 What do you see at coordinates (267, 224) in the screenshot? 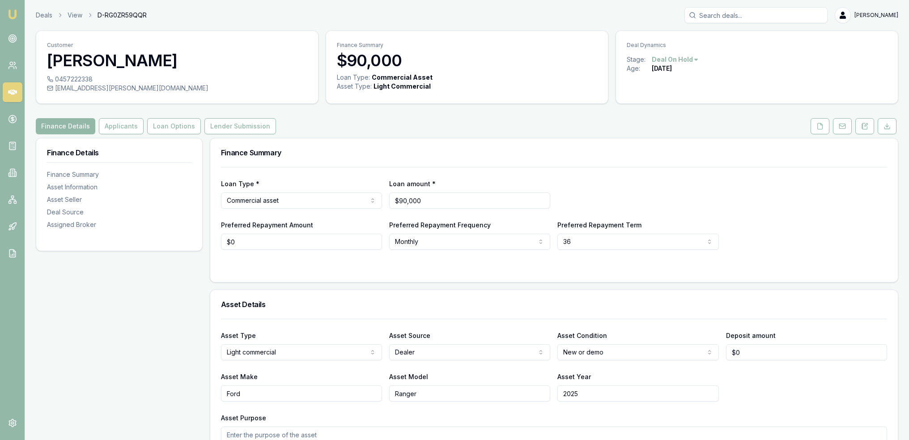
I see `label: Preferred Repayment Amount` at bounding box center [267, 224].